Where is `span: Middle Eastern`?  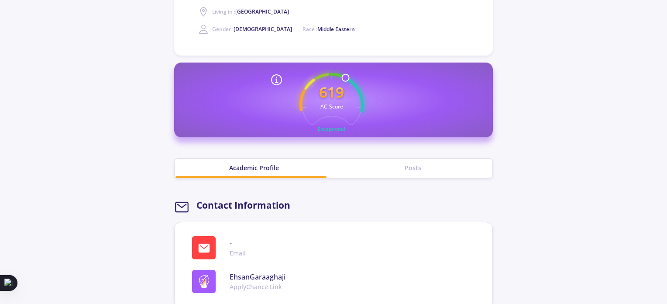
span: Middle Eastern is located at coordinates (336, 29).